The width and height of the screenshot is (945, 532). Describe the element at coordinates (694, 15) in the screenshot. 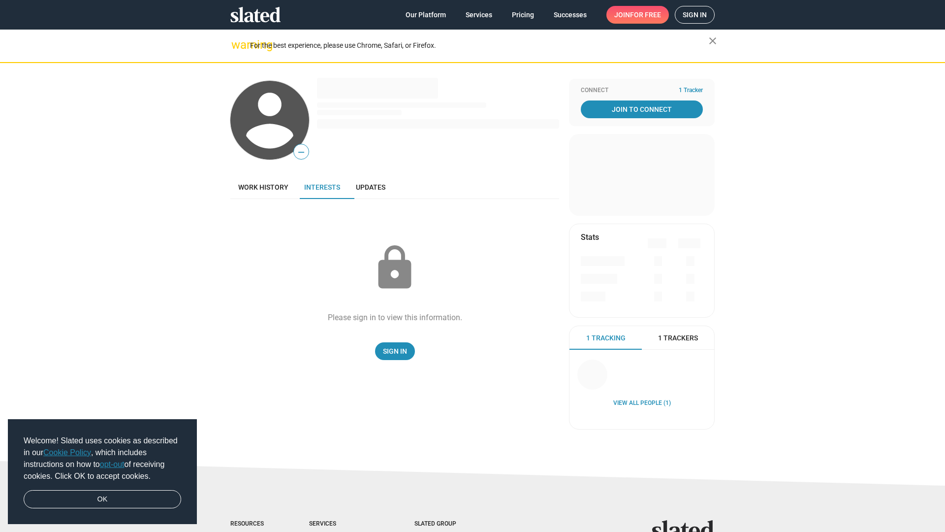

I see `span: Sign in` at that location.